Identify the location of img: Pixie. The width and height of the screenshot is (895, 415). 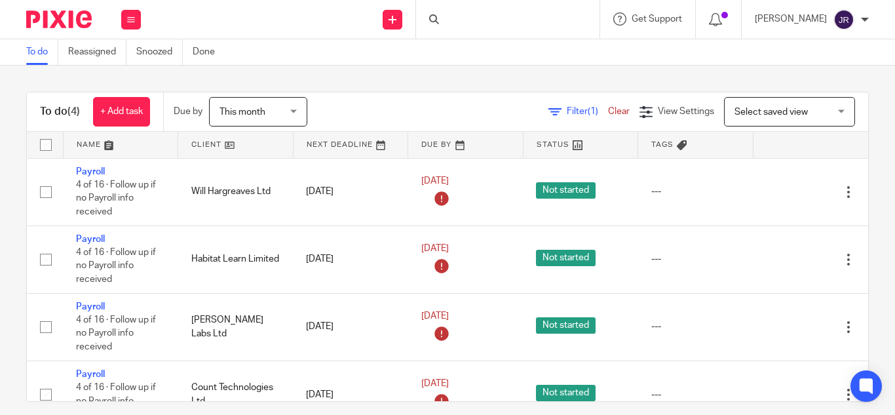
(59, 19).